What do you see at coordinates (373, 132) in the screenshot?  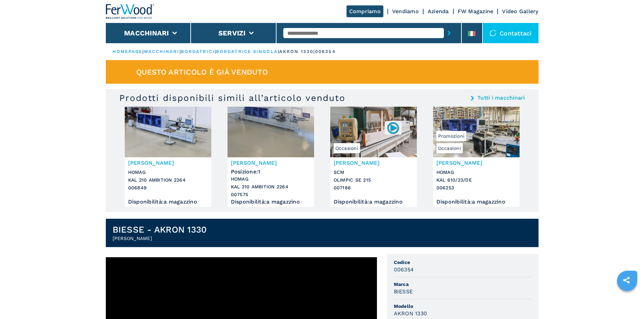 I see `img: Bordatrice Singola SCM OLIMPIC SE 215` at bounding box center [373, 132].